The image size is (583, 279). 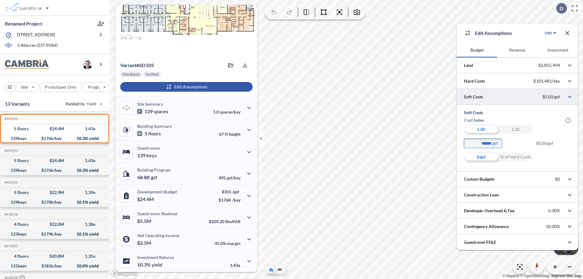 I want to click on p: No Pool, so click(x=152, y=74).